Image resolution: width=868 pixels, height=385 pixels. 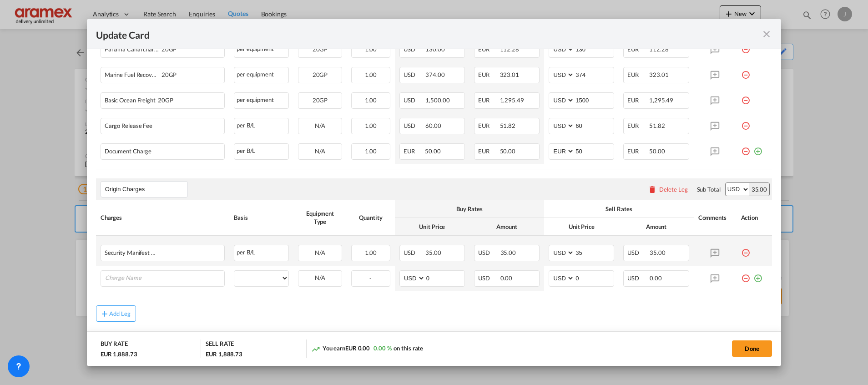 What do you see at coordinates (433, 125) in the screenshot?
I see `span: 60.00` at bounding box center [433, 125].